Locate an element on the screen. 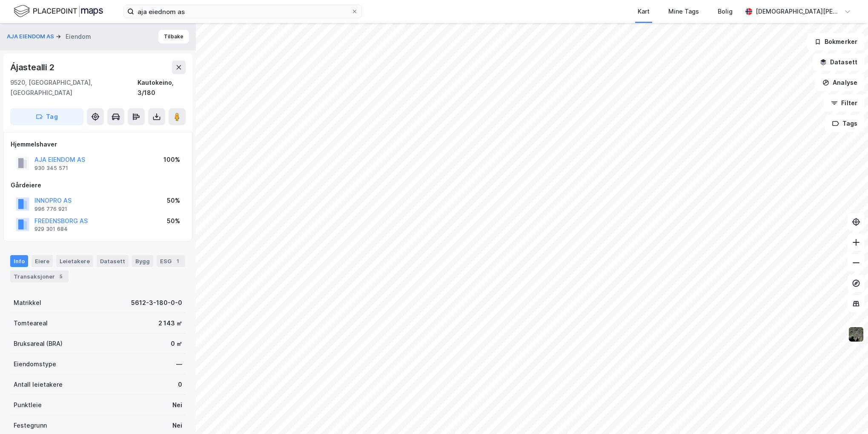 This screenshot has height=434, width=868. div: Bruksareal (BRA) is located at coordinates (38, 344).